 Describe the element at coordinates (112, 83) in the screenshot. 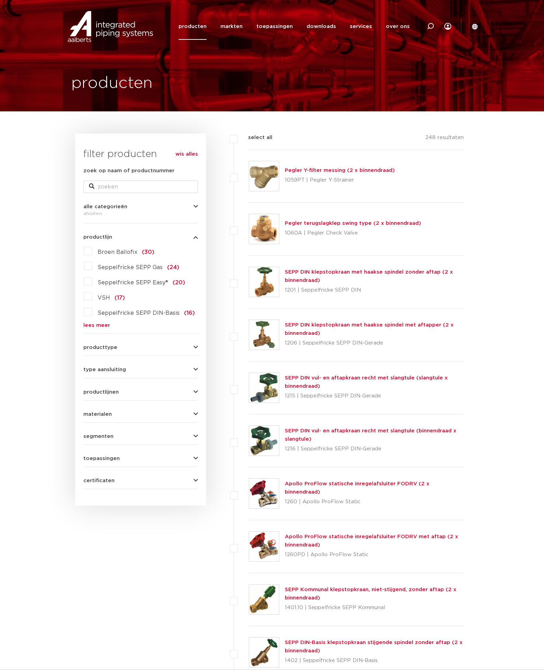

I see `h1: producten` at that location.